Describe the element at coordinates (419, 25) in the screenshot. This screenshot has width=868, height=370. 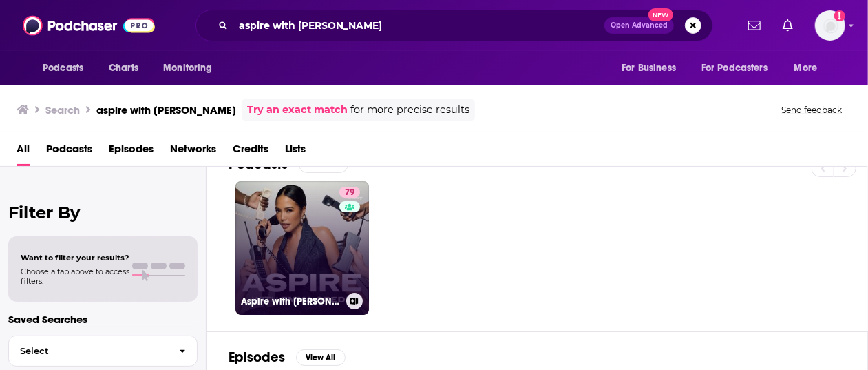
I see `input: Search podcasts, credits, & more...` at that location.